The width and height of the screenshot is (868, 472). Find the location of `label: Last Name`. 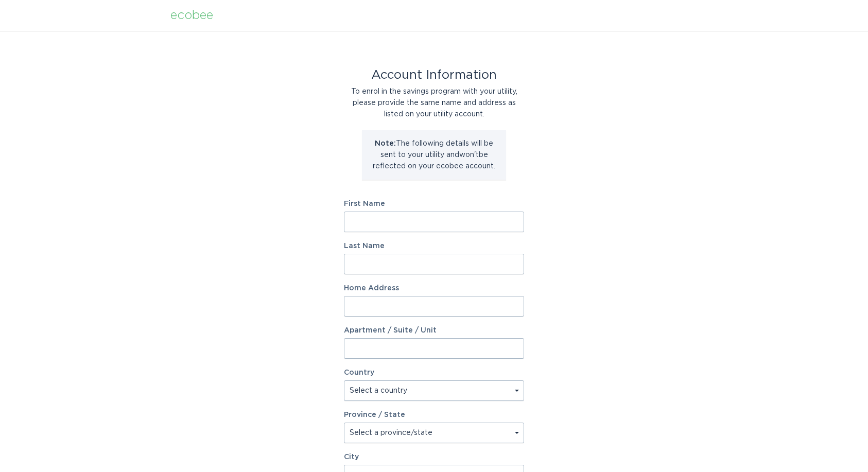

label: Last Name is located at coordinates (434, 246).